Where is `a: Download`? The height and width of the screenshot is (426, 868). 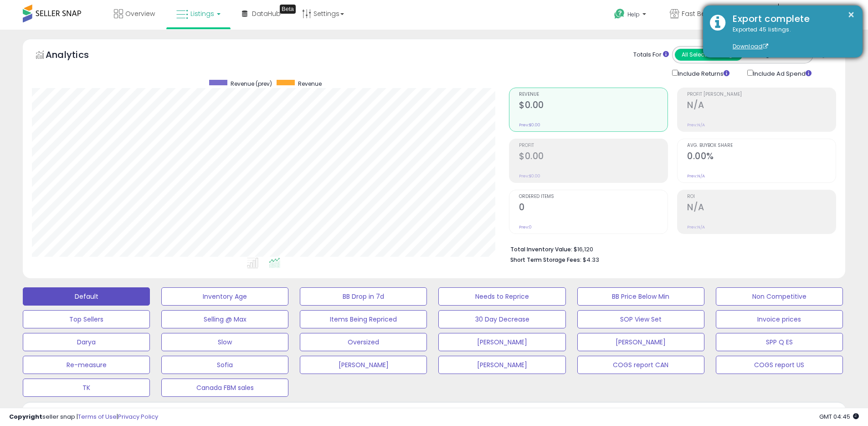 a: Download is located at coordinates (750, 46).